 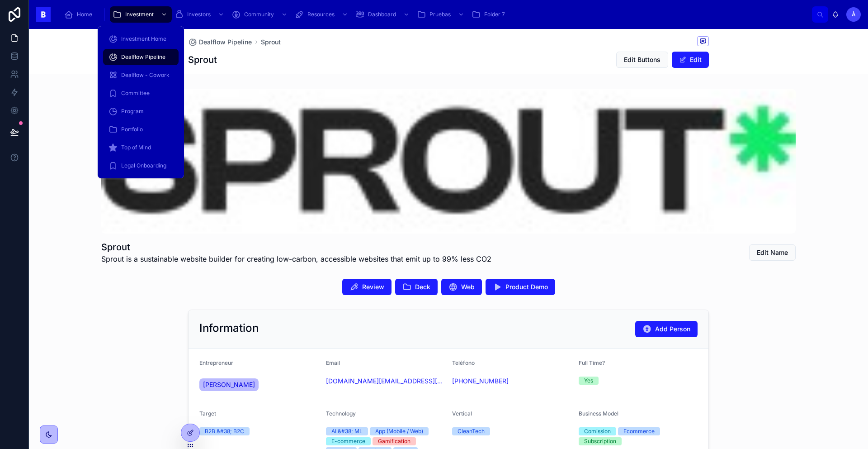 What do you see at coordinates (527, 287) in the screenshot?
I see `span: Product Demo` at bounding box center [527, 287].